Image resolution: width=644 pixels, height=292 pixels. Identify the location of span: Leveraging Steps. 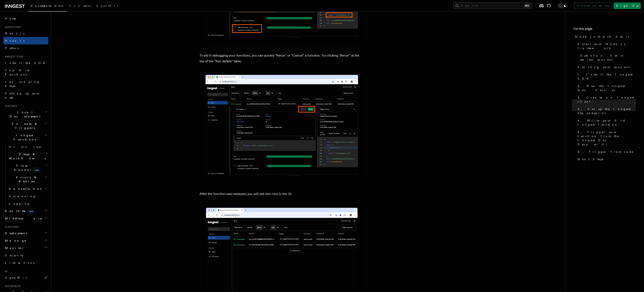
(22, 84).